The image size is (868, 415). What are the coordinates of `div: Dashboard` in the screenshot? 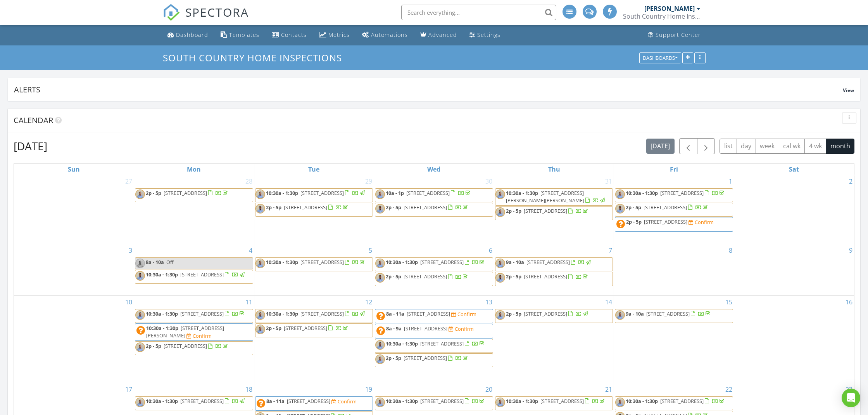 It's located at (192, 35).